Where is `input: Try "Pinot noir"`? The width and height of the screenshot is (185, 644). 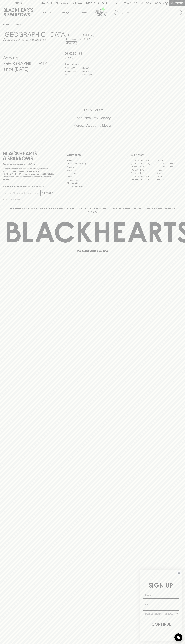
input: Try "Pinot noir" is located at coordinates (150, 12).